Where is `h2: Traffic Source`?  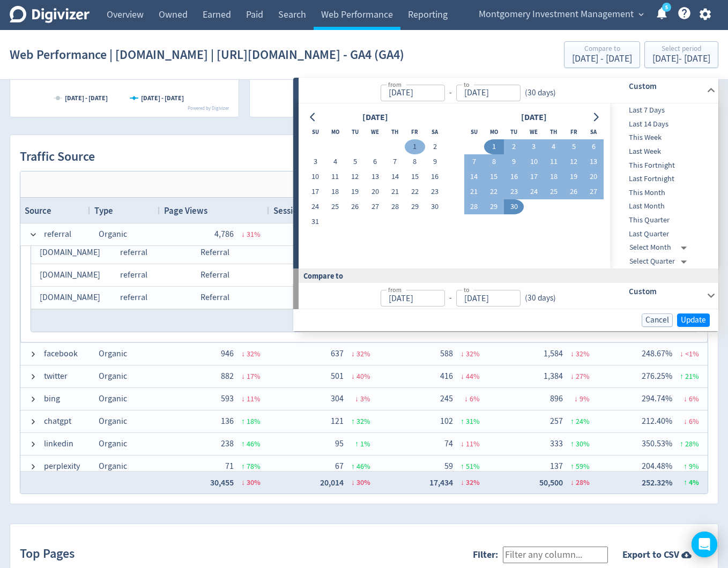 h2: Traffic Source is located at coordinates (60, 157).